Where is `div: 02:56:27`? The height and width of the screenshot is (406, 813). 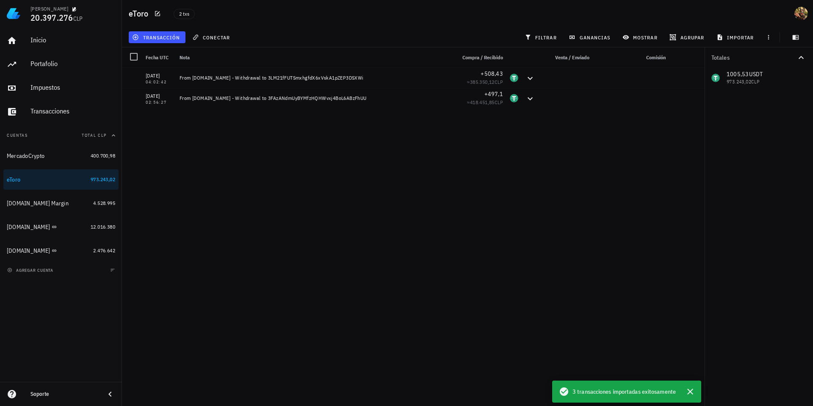
div: 02:56:27 is located at coordinates (159, 103).